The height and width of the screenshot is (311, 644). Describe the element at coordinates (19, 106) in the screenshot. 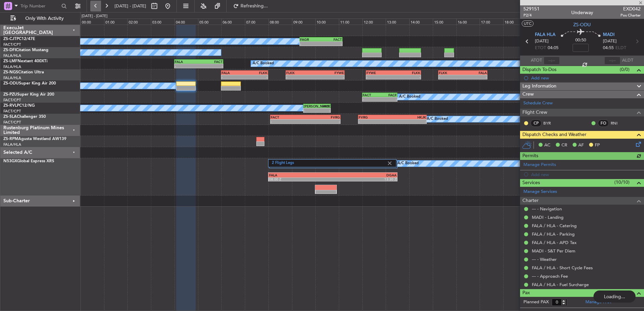

I see `a: ZS-RVLPC12/NG` at that location.